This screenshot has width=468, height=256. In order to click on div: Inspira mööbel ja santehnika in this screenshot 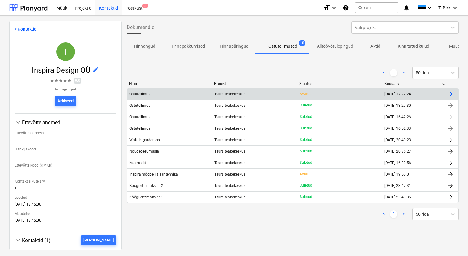, I will do `click(153, 174)`.